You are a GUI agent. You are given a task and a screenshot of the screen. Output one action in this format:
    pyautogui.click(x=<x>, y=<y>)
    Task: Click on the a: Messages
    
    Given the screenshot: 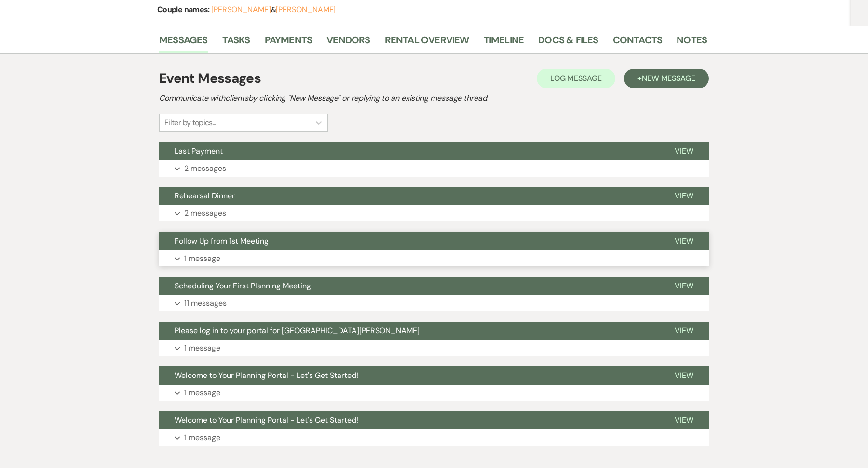 What is the action you would take?
    pyautogui.click(x=183, y=43)
    